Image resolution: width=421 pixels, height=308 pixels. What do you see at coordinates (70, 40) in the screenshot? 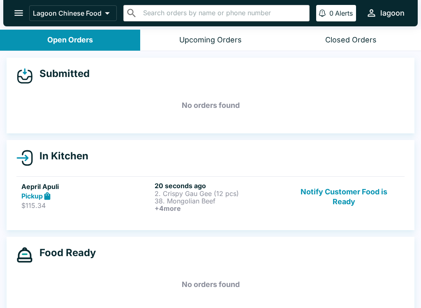
I see `div: Open Orders` at bounding box center [70, 40].